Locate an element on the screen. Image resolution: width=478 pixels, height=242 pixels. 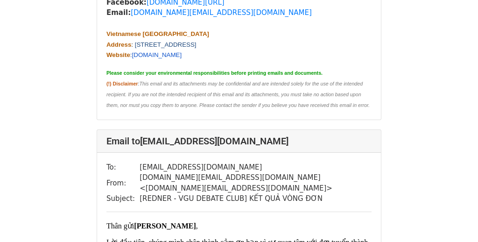
b: Email: is located at coordinates (119, 13).